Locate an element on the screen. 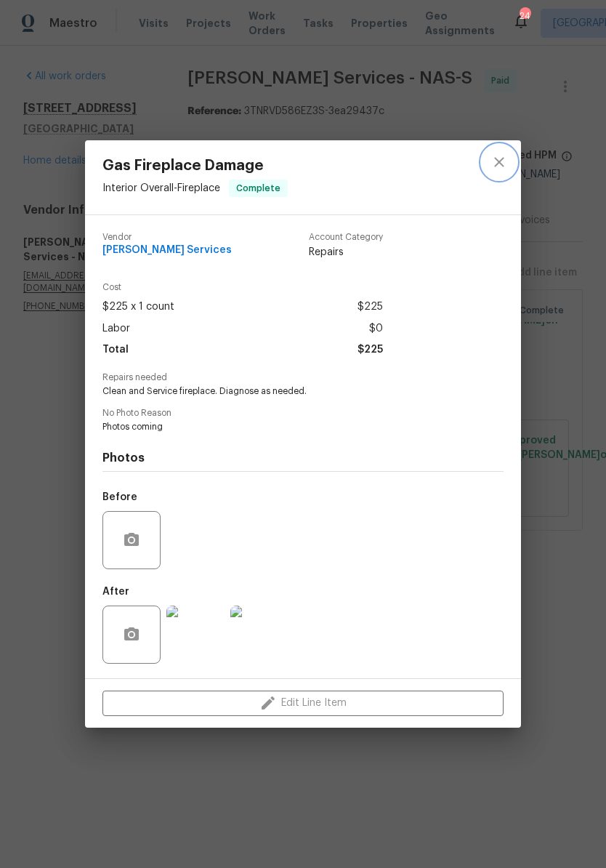 Image resolution: width=606 pixels, height=868 pixels. span: $225 x 1 count is located at coordinates (138, 307).